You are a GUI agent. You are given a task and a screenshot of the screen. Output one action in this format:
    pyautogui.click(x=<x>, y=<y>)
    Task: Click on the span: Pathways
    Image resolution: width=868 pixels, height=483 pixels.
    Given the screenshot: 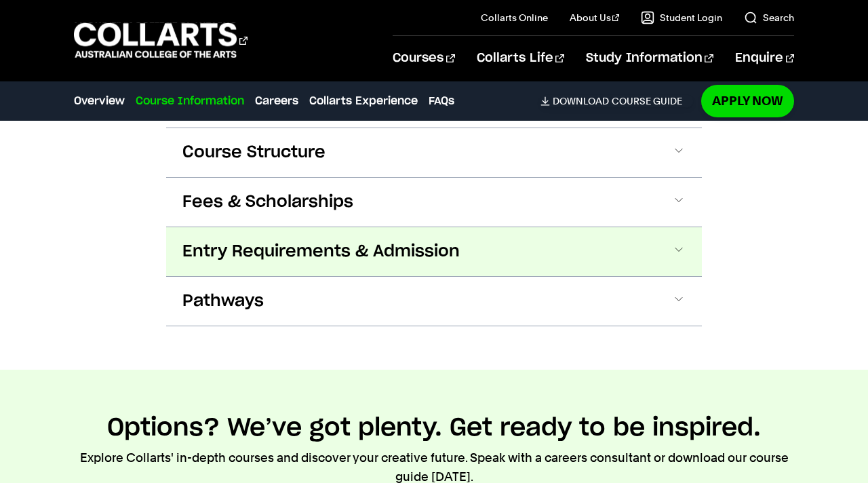 What is the action you would take?
    pyautogui.click(x=223, y=301)
    